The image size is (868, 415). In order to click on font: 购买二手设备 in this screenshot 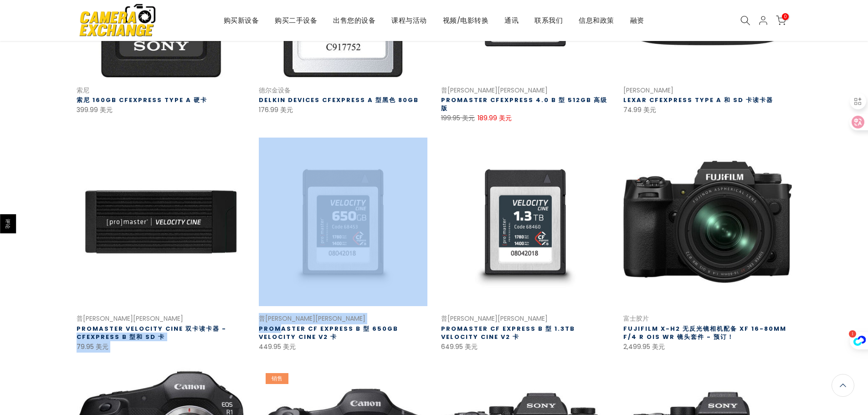, I will do `click(296, 20)`.